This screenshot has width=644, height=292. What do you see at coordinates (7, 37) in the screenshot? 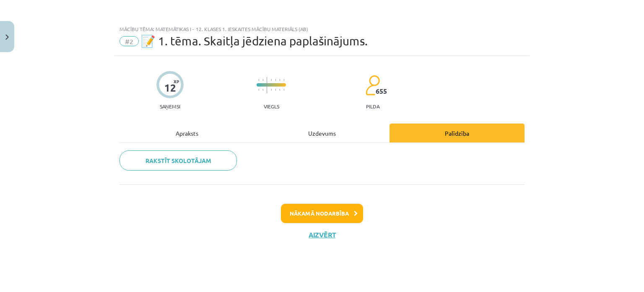
I see `img: icon-close-lesson-0947bae3869378f0d4975bcd49f059093ad1ed9edebbc8119c70593378902aed.svg` at bounding box center [7, 37].